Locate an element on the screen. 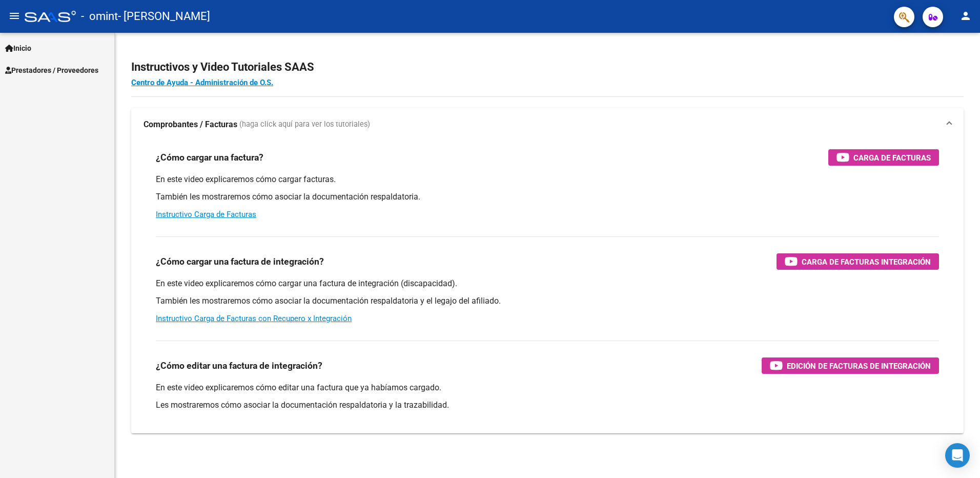  h3: ¿Cómo editar una factura de integración? is located at coordinates (239, 366).